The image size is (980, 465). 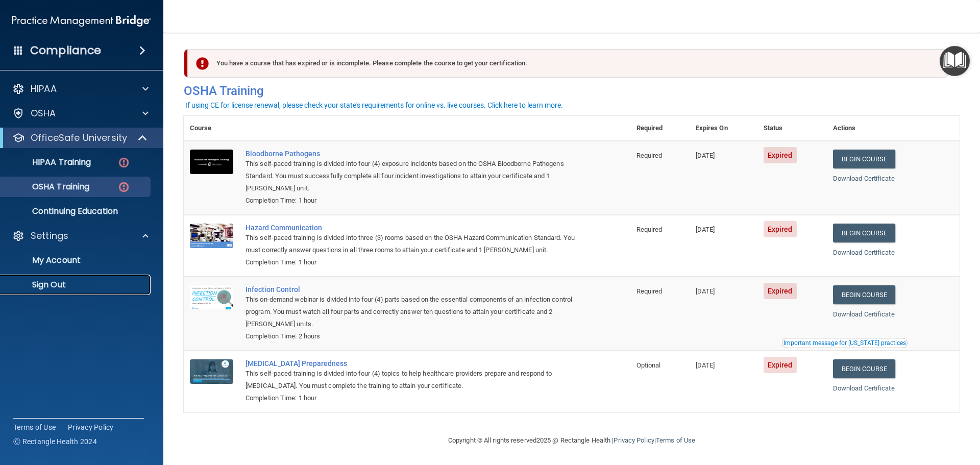 I want to click on p: HIPAA, so click(x=43, y=89).